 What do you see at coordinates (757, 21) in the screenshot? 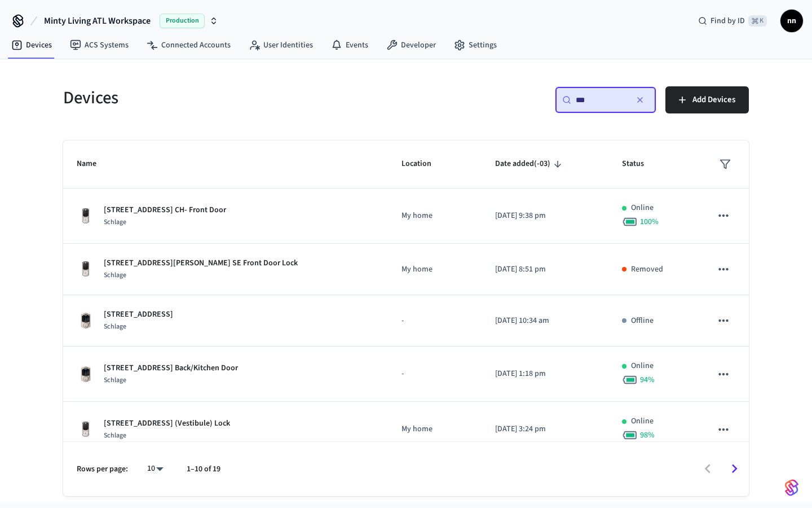
I see `span: ⌘ K` at bounding box center [757, 21].